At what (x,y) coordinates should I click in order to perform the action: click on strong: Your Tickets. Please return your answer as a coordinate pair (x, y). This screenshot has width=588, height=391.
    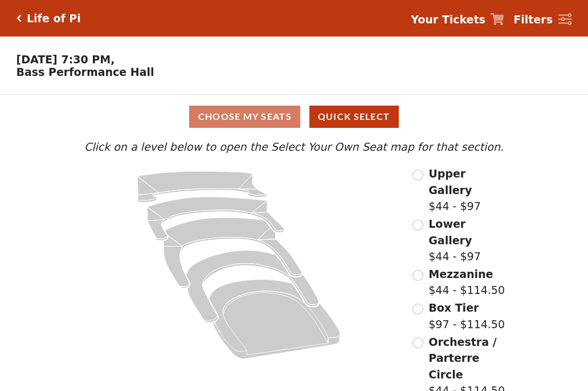
    Looking at the image, I should click on (448, 20).